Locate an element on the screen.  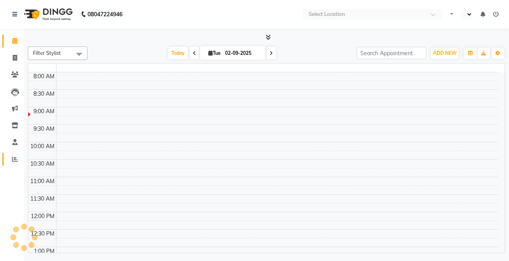
img: logo is located at coordinates (47, 14).